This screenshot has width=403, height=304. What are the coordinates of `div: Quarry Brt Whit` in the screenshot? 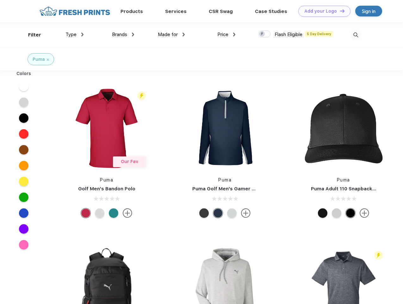 It's located at (337, 213).